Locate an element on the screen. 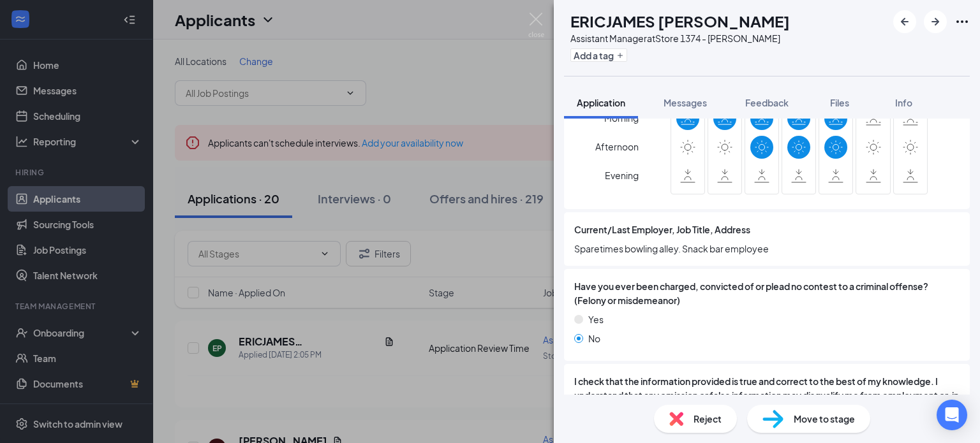 Image resolution: width=980 pixels, height=443 pixels. span: No is located at coordinates (594, 338).